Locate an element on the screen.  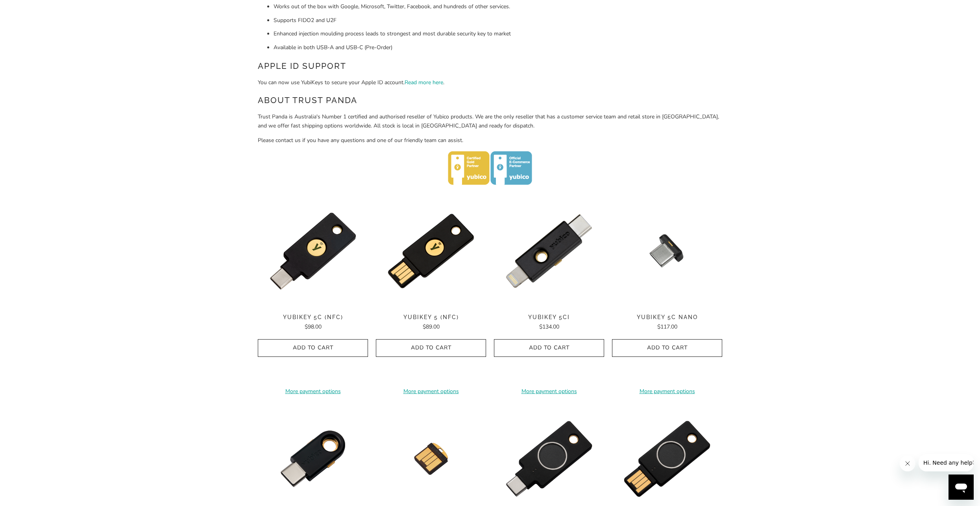
h2: About Trust Panda is located at coordinates (490, 100).